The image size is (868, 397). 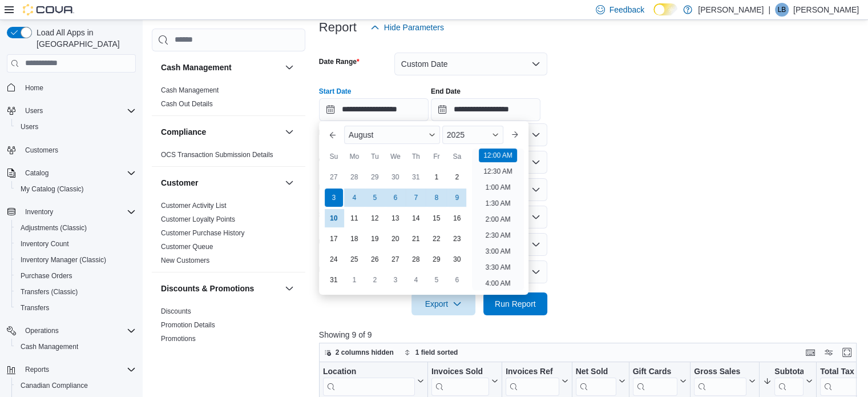 What do you see at coordinates (76, 228) in the screenshot?
I see `span: Adjustments (Classic)` at bounding box center [76, 228].